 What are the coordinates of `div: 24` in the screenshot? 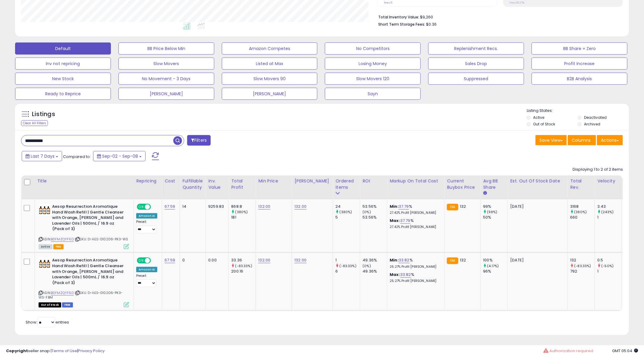 It's located at (348, 206).